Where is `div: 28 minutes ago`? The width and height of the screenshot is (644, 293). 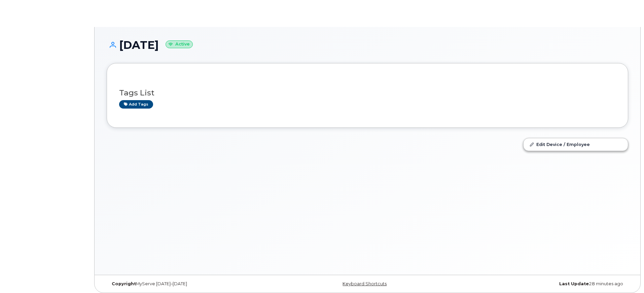
div: 28 minutes ago is located at coordinates (541, 284).